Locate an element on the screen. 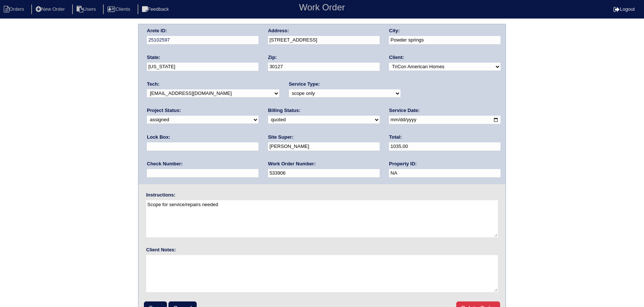 Image resolution: width=644 pixels, height=307 pixels. label: State: is located at coordinates (153, 57).